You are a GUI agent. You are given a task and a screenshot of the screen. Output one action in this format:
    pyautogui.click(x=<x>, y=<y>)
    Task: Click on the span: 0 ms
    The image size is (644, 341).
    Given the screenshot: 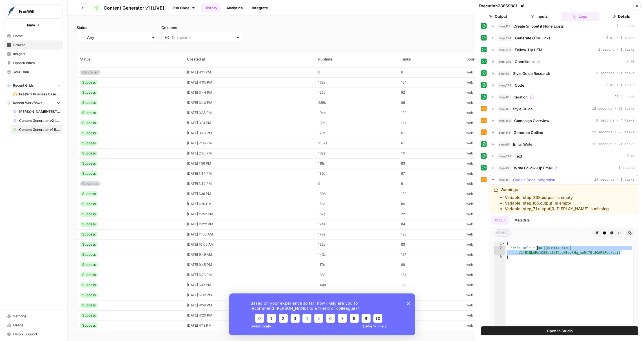 What is the action you would take?
    pyautogui.click(x=631, y=156)
    